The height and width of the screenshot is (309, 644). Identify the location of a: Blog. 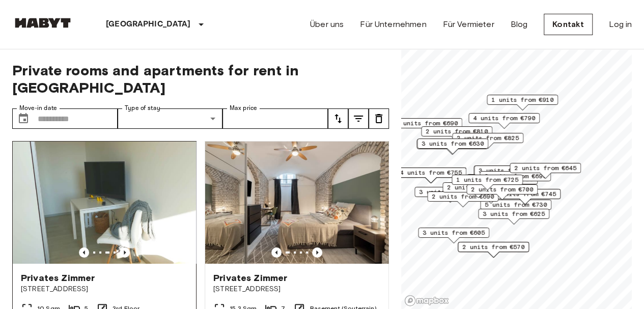
(520, 24).